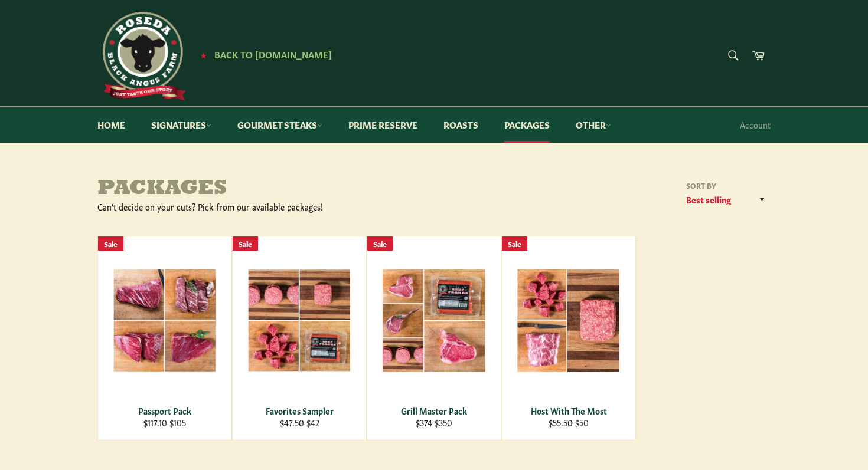  Describe the element at coordinates (165, 410) in the screenshot. I see `div: Passport Pack` at that location.